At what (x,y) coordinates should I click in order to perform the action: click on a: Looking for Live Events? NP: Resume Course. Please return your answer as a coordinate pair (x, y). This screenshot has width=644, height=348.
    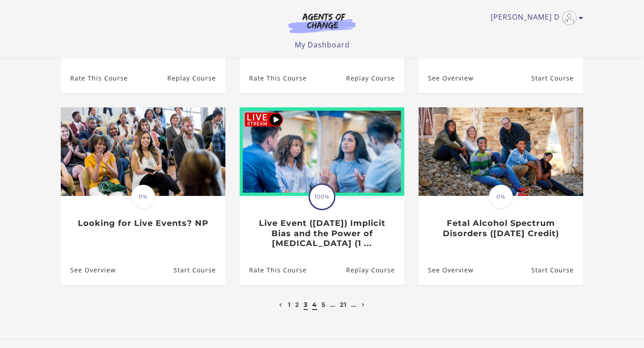
    Looking at the image, I should click on (199, 270).